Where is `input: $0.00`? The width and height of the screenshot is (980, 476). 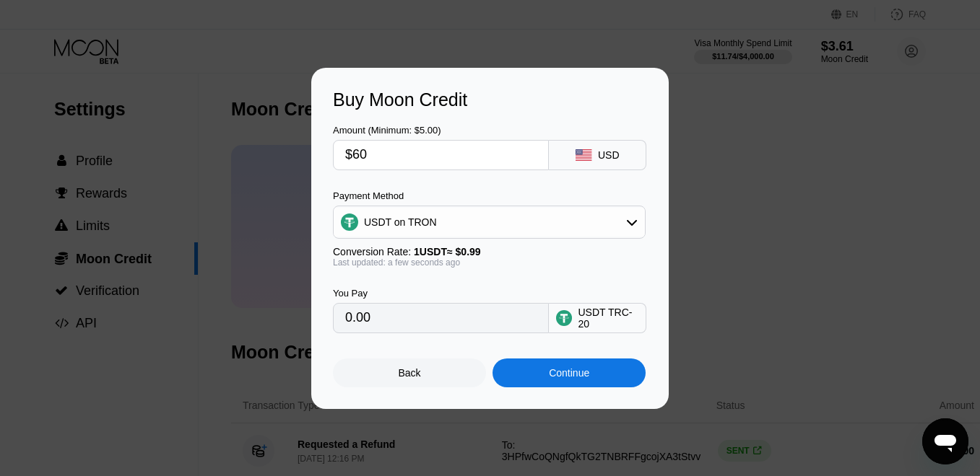
input: $0.00 is located at coordinates (441, 155).